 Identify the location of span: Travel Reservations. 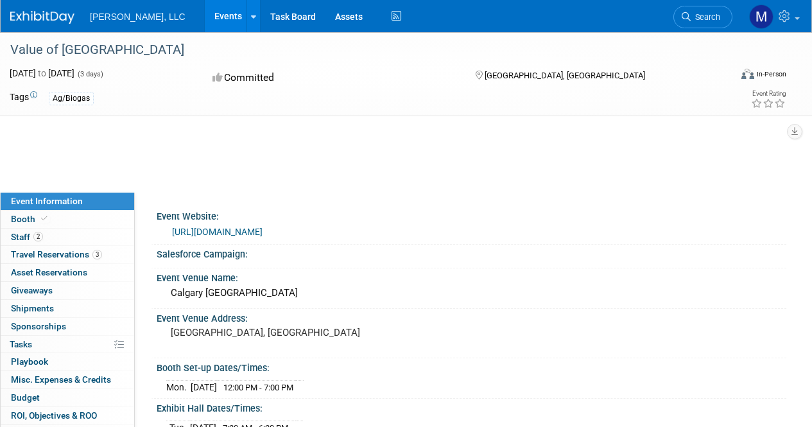
(56, 254).